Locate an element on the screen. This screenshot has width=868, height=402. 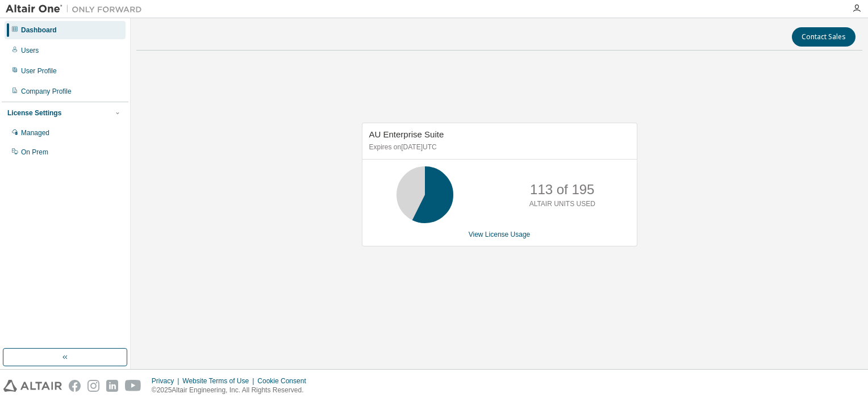
a: View License Usage is located at coordinates (499, 234).